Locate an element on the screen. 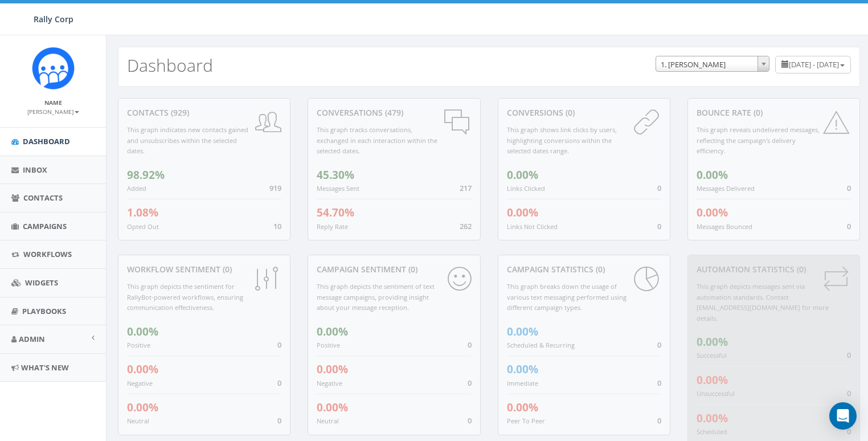 This screenshot has height=441, width=868. small: This graph depicts the sentiment of text message campaigns, providing insight about your message ... is located at coordinates (376, 297).